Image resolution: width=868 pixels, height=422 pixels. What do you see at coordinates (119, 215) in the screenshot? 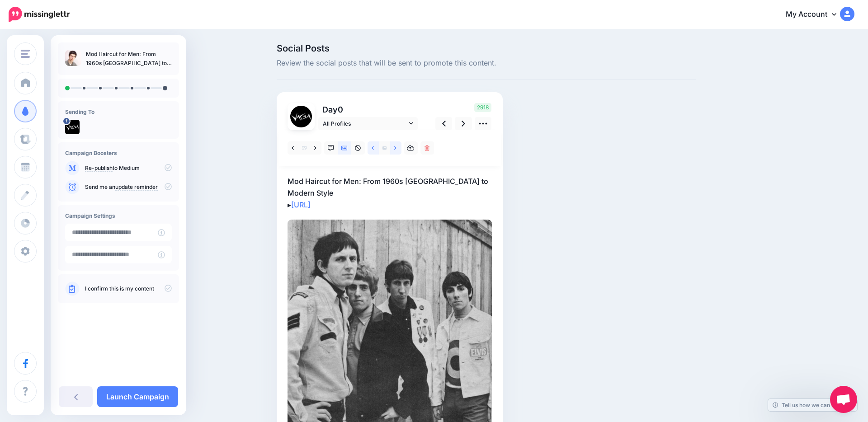
I see `h4: Campaign Settings` at bounding box center [119, 215].